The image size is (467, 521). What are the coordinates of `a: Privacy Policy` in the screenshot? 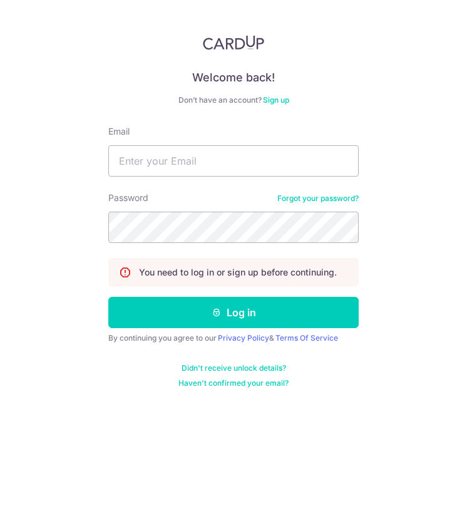 It's located at (244, 338).